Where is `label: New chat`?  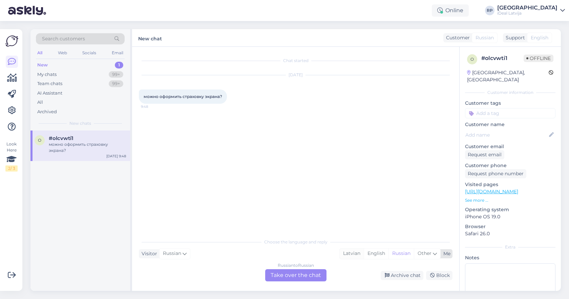
label: New chat is located at coordinates (150, 38).